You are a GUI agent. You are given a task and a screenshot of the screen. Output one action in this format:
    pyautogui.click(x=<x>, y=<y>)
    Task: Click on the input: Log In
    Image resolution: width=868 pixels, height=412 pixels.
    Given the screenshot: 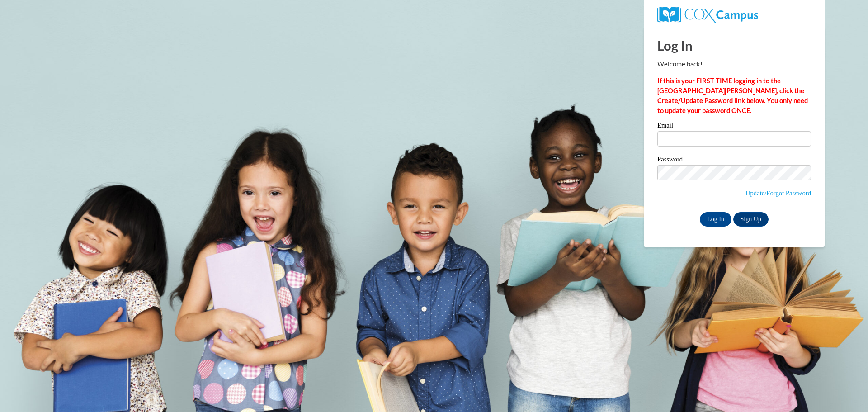 What is the action you would take?
    pyautogui.click(x=715, y=219)
    